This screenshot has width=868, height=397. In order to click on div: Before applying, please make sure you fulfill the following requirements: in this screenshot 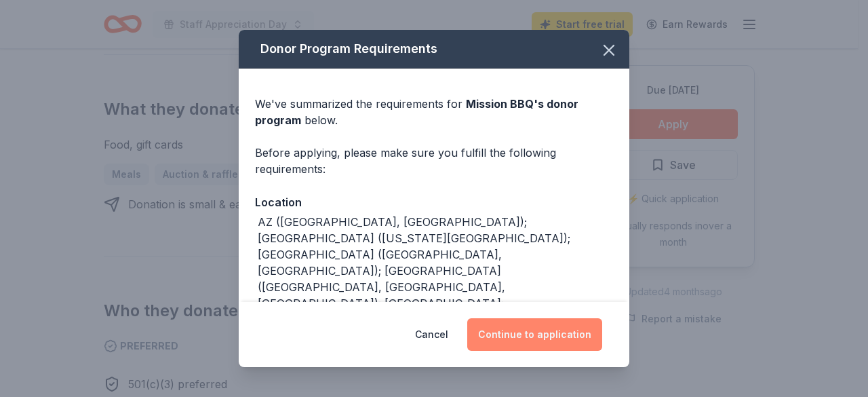, I will do `click(434, 160)`.